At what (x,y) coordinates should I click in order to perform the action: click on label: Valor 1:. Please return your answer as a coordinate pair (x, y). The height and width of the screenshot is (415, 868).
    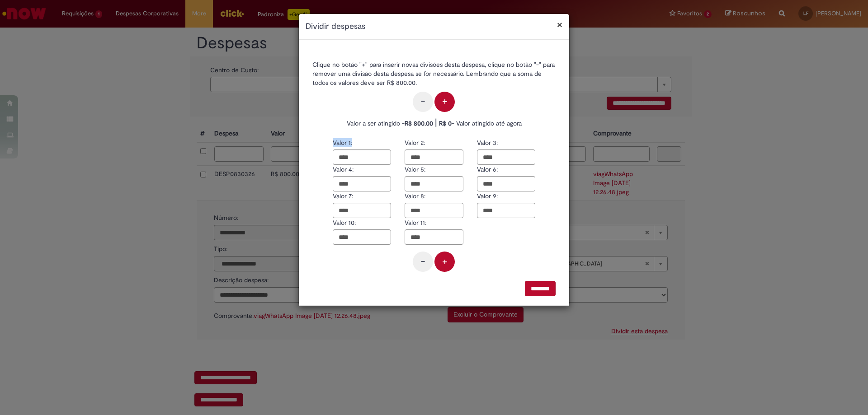
    Looking at the image, I should click on (342, 143).